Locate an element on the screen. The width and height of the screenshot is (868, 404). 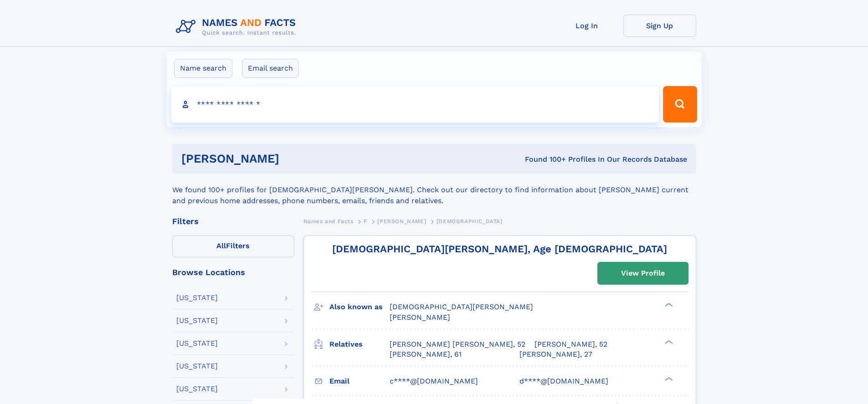
div: View Profile is located at coordinates (643, 273).